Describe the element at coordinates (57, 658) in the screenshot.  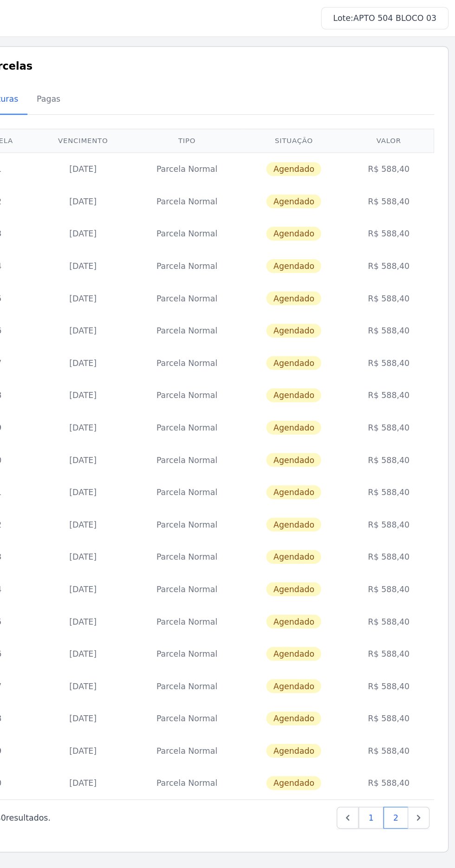
I see `span: 20` at that location.